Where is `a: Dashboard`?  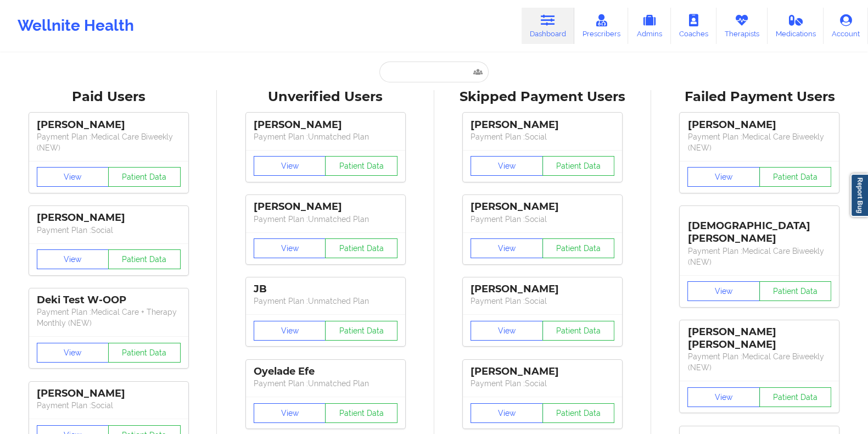 a: Dashboard is located at coordinates (548, 26).